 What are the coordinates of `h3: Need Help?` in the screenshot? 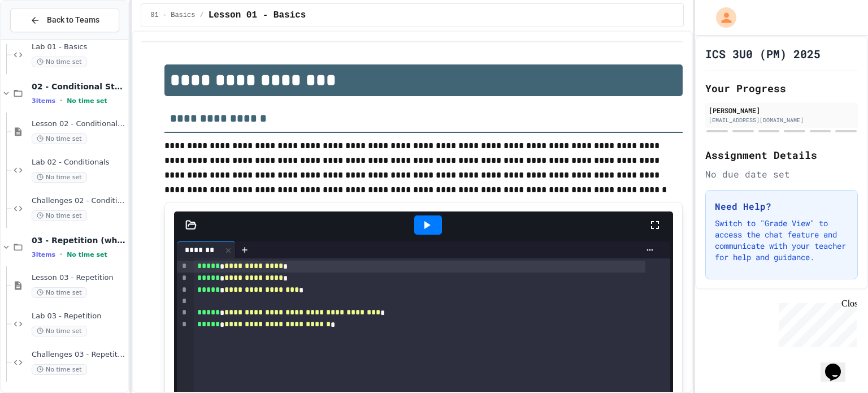 It's located at (782, 206).